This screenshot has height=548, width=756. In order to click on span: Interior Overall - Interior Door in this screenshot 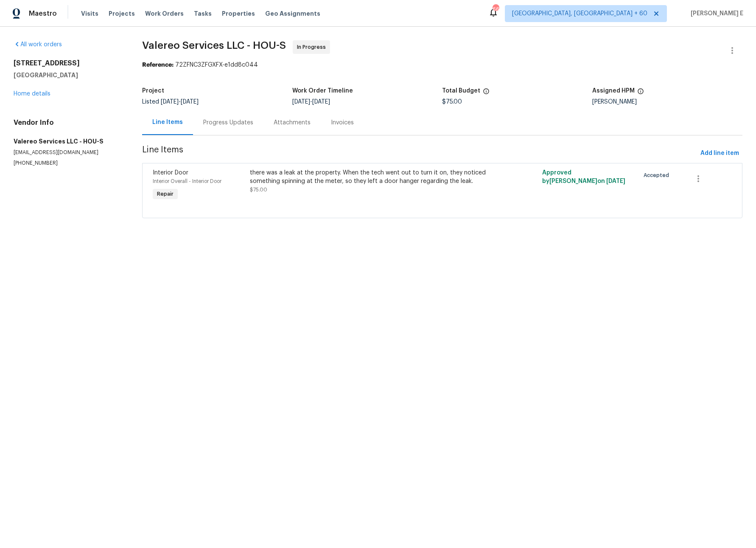, I will do `click(187, 181)`.